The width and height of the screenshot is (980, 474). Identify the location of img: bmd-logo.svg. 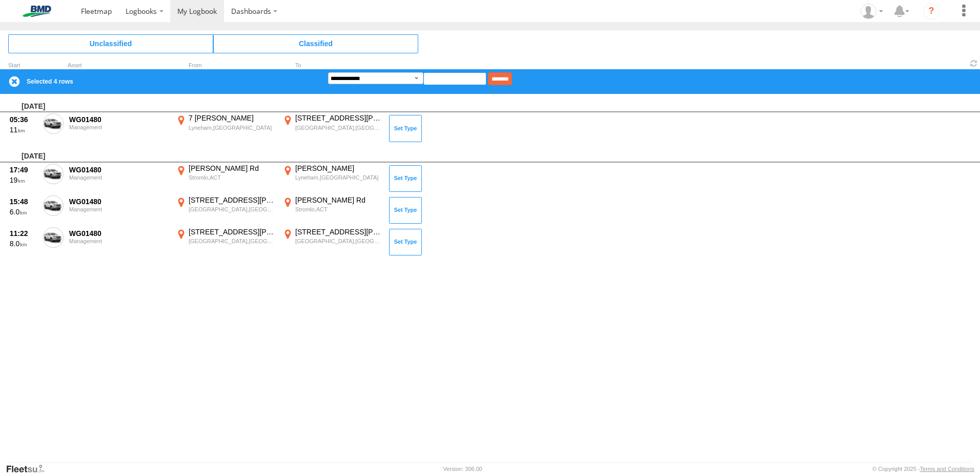
(37, 11).